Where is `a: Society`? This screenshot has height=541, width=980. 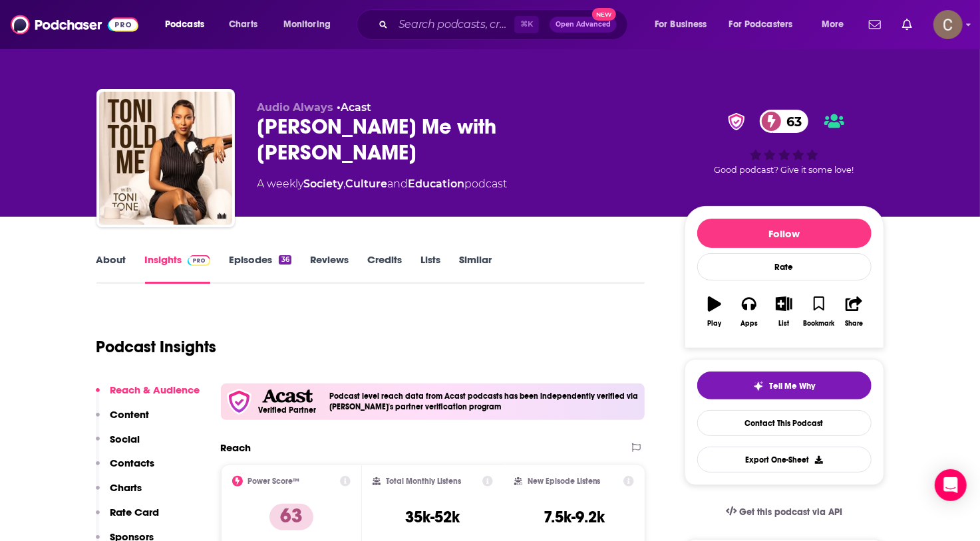 a: Society is located at coordinates (324, 184).